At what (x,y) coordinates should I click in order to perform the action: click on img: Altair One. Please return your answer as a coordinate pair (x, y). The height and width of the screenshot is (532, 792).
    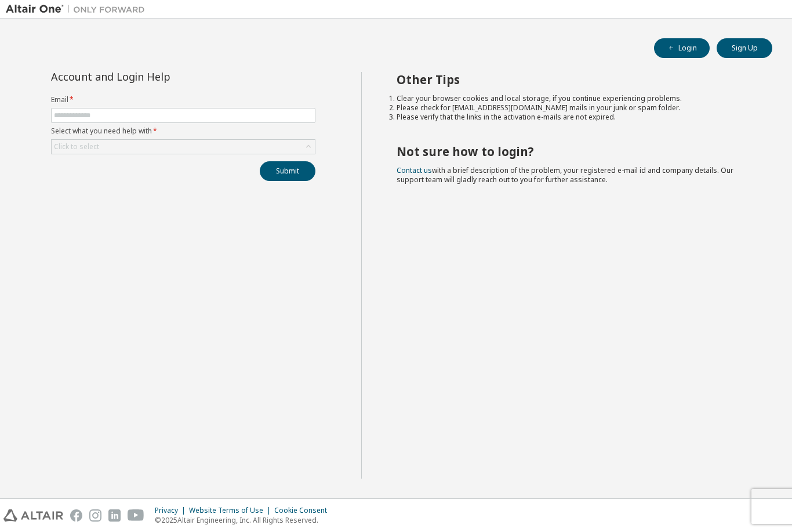
    Looking at the image, I should click on (78, 9).